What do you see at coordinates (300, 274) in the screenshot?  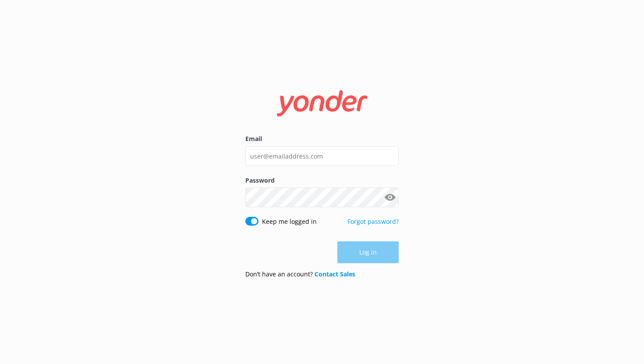 I see `p: Don’t have an account?` at bounding box center [300, 274].